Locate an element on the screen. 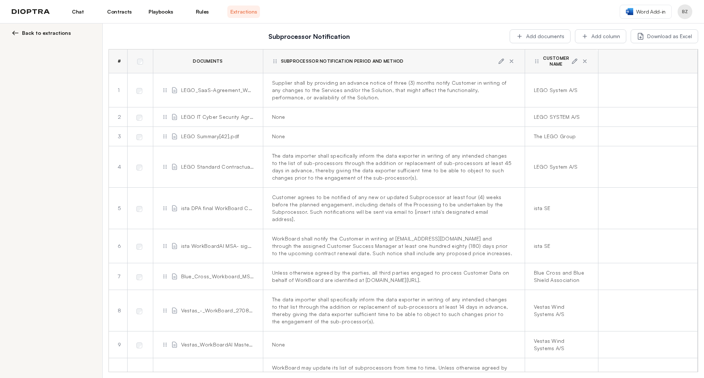 The width and height of the screenshot is (704, 378). td: 2 is located at coordinates (118, 117).